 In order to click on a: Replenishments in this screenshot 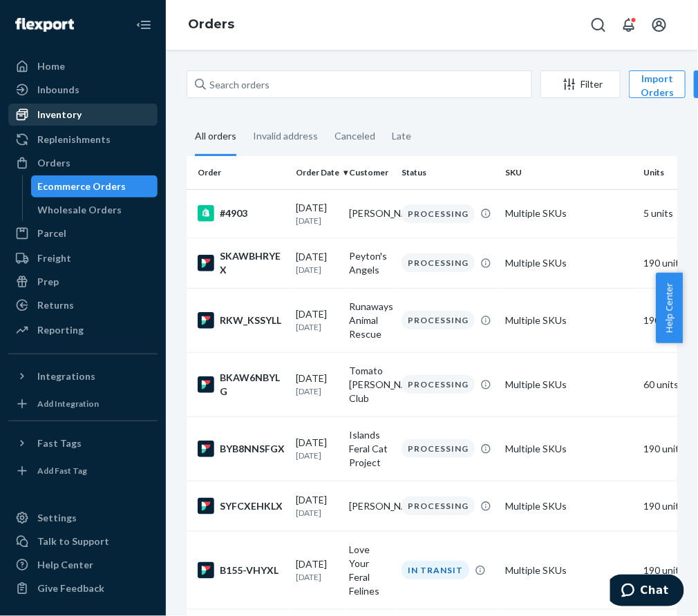, I will do `click(83, 139)`.